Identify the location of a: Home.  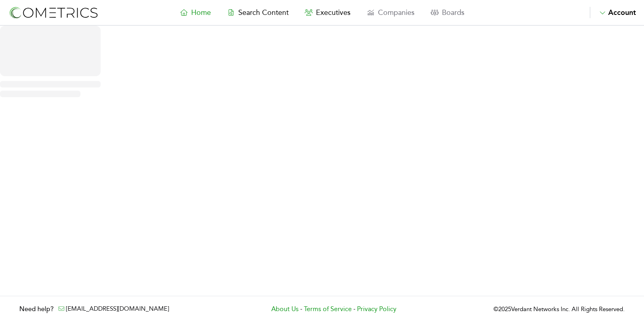
(195, 13).